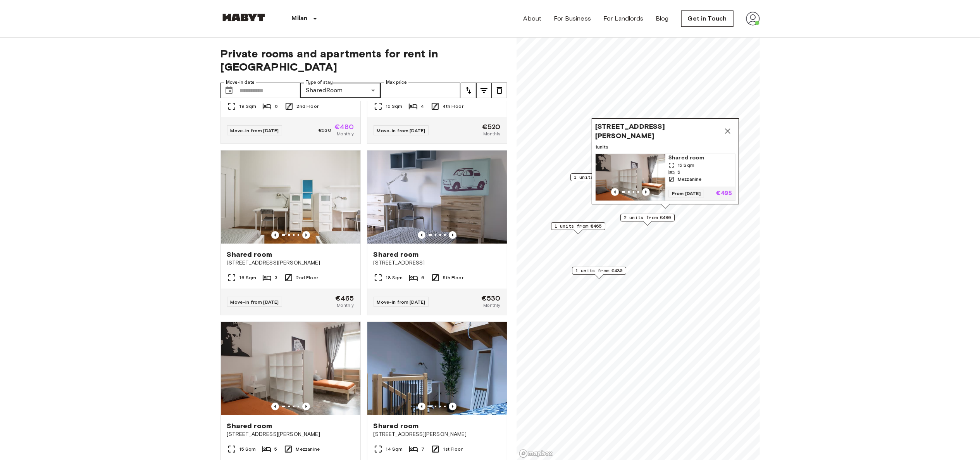  What do you see at coordinates (422, 106) in the screenshot?
I see `span: 4` at bounding box center [422, 106].